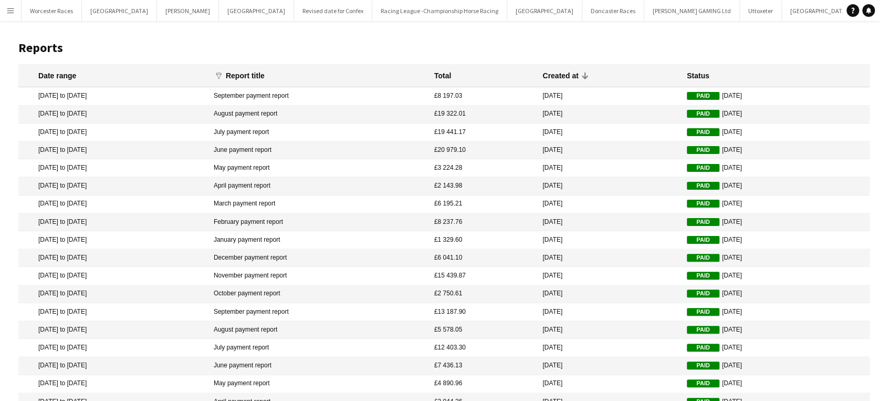 Image resolution: width=880 pixels, height=401 pixels. What do you see at coordinates (483, 312) in the screenshot?
I see `mat-cell: £13 187.90` at bounding box center [483, 312].